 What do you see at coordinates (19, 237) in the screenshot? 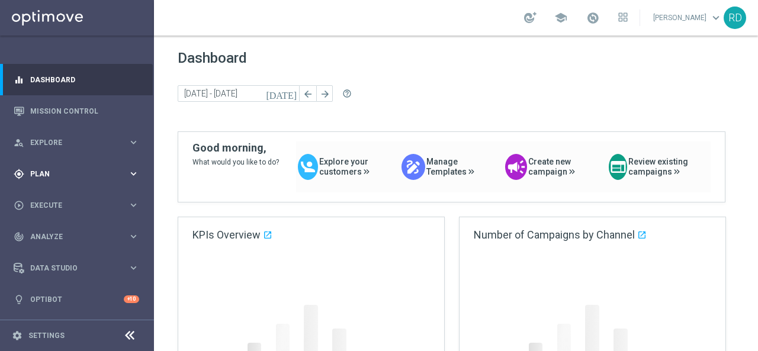
I see `i: track_changes` at bounding box center [19, 237].